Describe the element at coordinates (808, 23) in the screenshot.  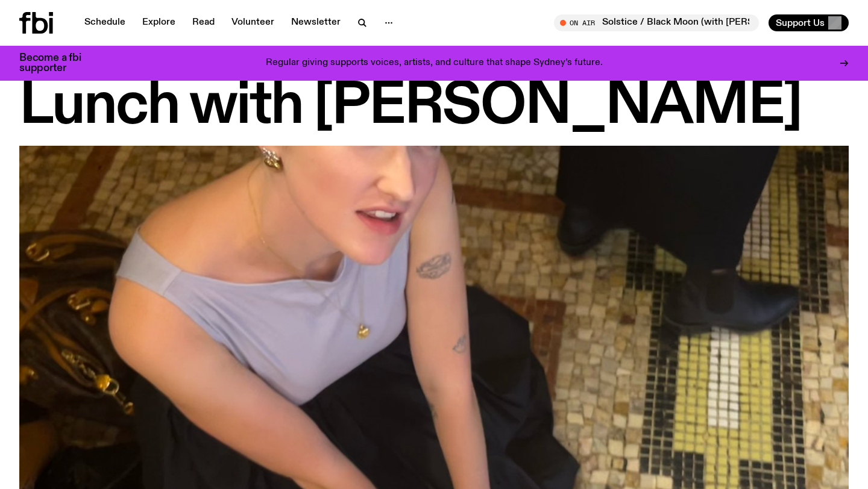
I see `button: Support Us` at that location.